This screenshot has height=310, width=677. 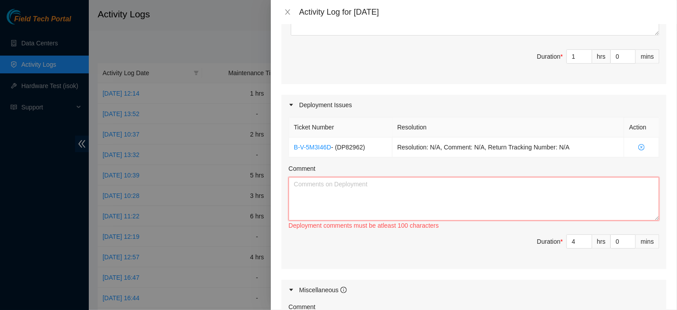 What do you see at coordinates (474, 199) in the screenshot?
I see `textarea: Comment` at bounding box center [474, 199].